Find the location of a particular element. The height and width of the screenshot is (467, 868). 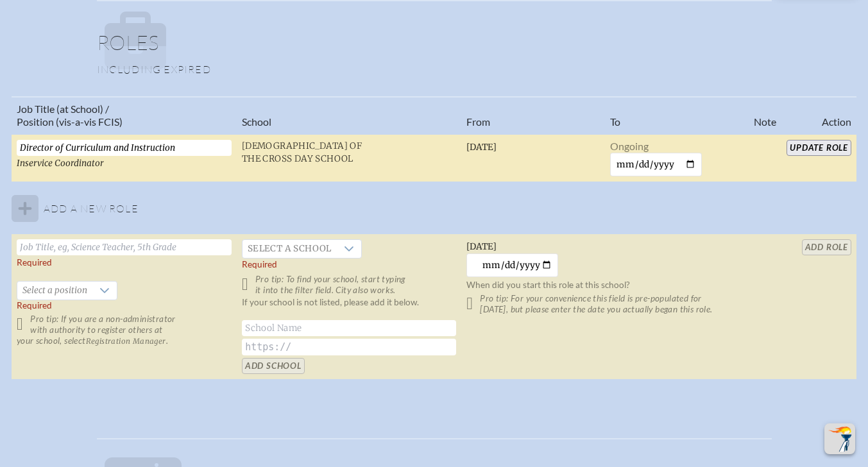

input: Eg, Science Teacher, 5th Grade is located at coordinates (124, 147).